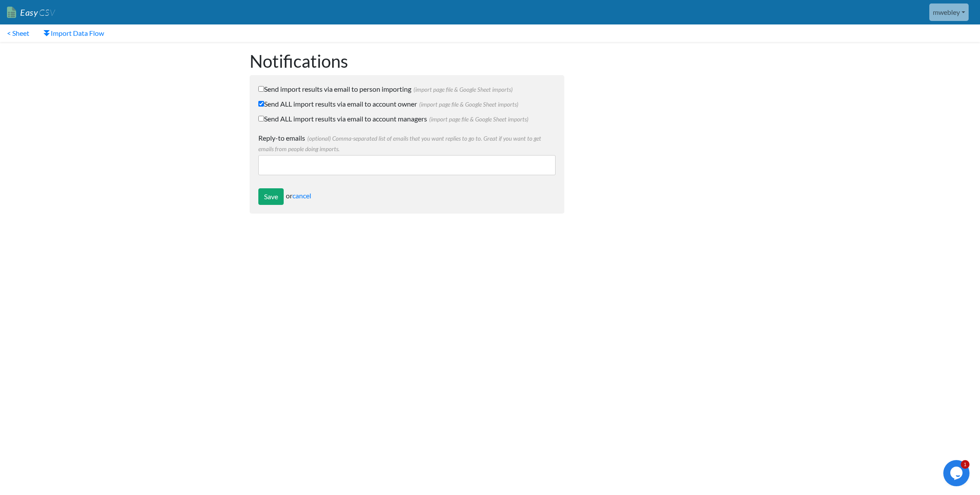 The width and height of the screenshot is (980, 495). Describe the element at coordinates (407, 144) in the screenshot. I see `label: Reply-to emails` at that location.